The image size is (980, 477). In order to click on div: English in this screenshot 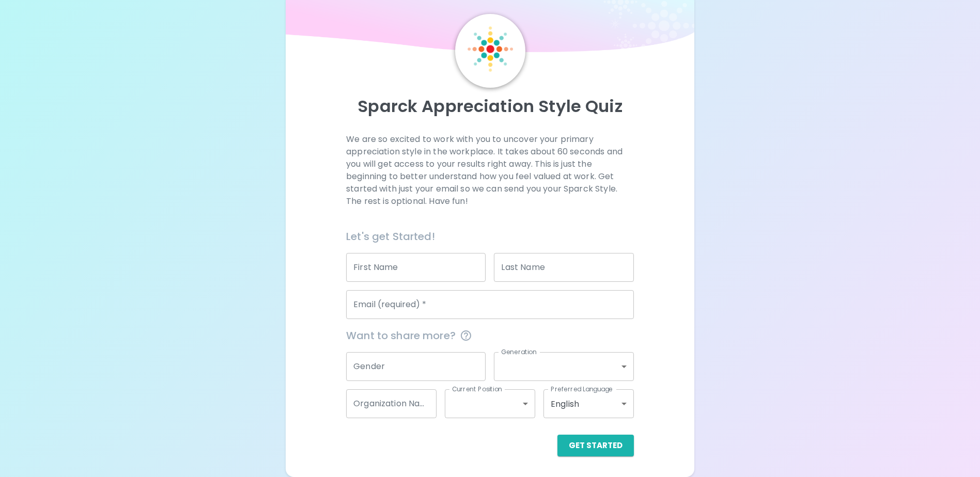, I will do `click(588, 404)`.